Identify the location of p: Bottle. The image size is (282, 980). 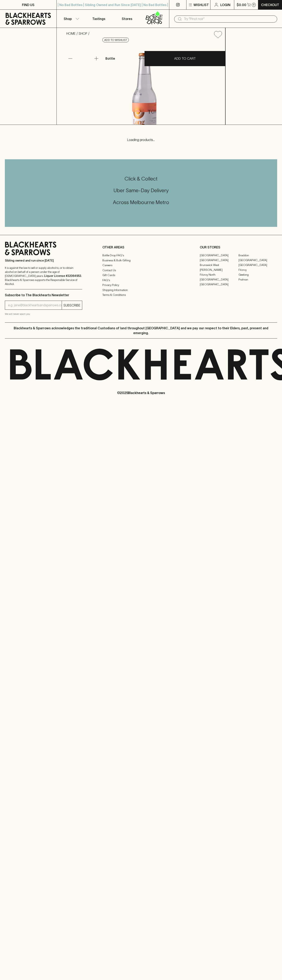
(110, 59).